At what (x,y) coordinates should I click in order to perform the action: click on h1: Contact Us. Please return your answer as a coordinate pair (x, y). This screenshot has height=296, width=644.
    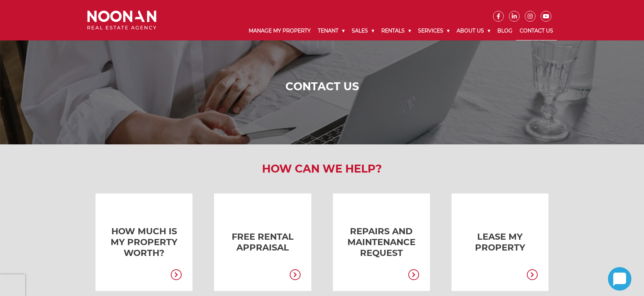
    Looking at the image, I should click on (322, 87).